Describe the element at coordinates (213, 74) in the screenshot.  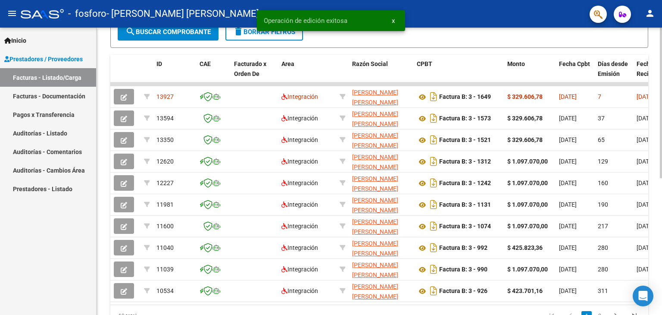
I see `datatable-header-cell: CAE` at that location.